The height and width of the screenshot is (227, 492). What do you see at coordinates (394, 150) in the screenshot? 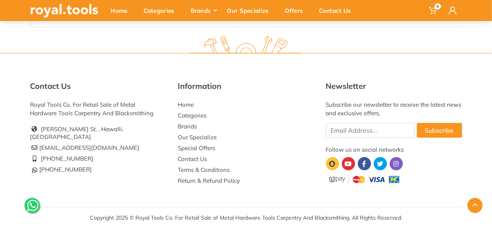
I see `div: Follow us on social networks` at bounding box center [394, 150].